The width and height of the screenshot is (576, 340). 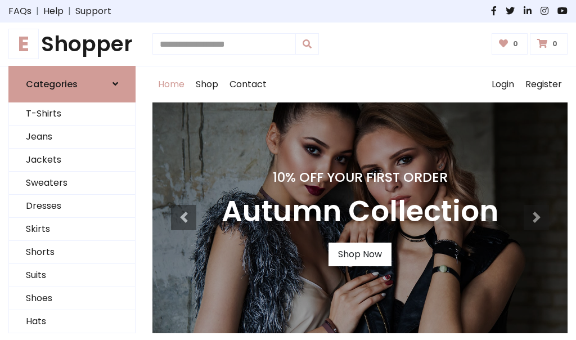 I want to click on a: T-Shirts, so click(x=72, y=114).